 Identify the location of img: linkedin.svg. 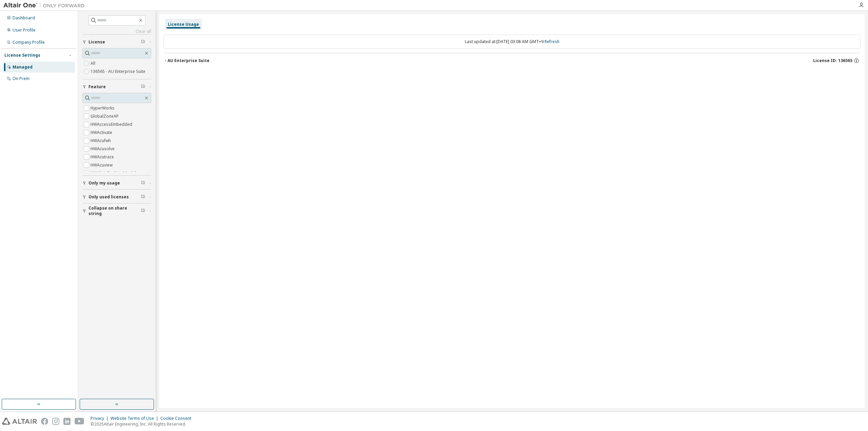
(67, 421).